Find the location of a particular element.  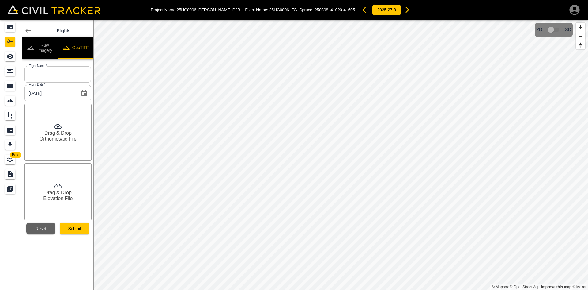

a: Map feedback is located at coordinates (556, 286).